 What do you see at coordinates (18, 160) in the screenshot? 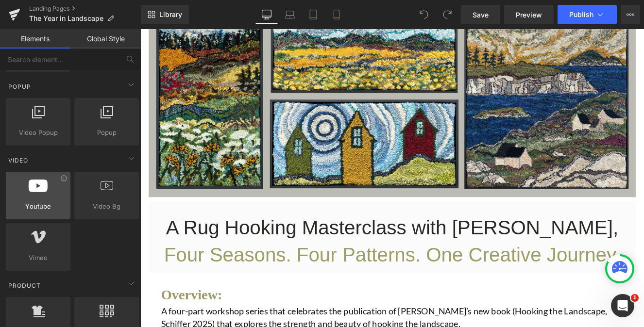
I see `span: Video` at bounding box center [18, 160].